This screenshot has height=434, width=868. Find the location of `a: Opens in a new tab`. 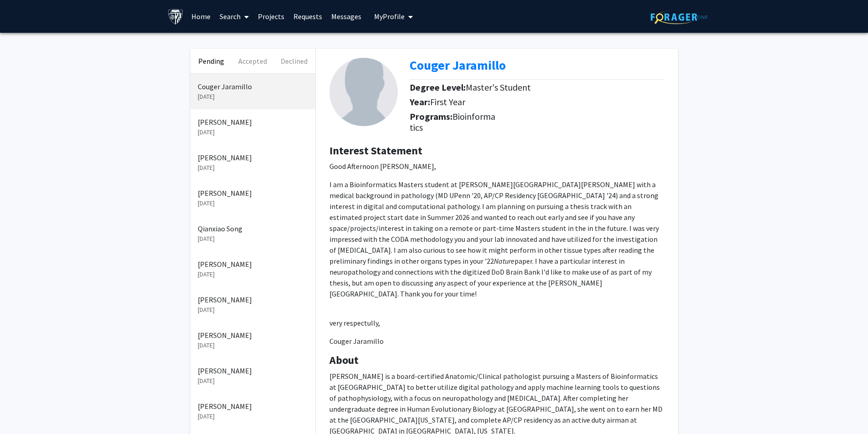

a: Opens in a new tab is located at coordinates (457, 66).